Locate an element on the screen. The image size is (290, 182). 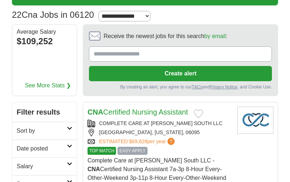
a: by email is located at coordinates (215, 36).